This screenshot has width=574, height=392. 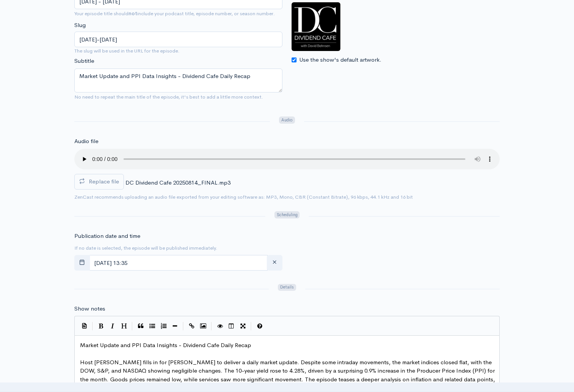 What do you see at coordinates (259, 326) in the screenshot?
I see `button: Markdown Guide` at bounding box center [259, 326].